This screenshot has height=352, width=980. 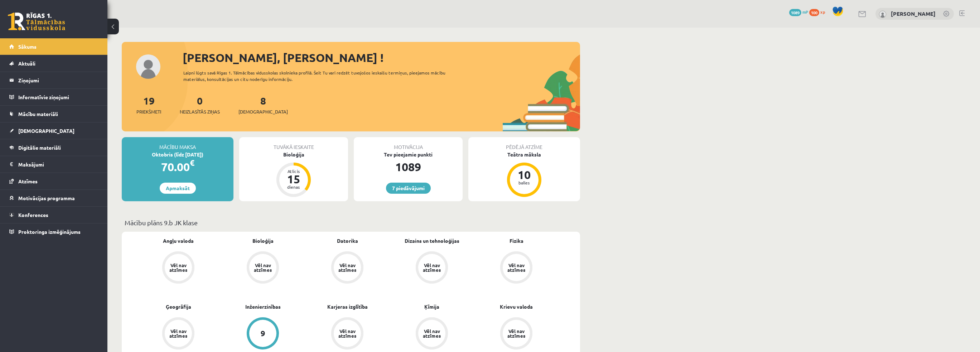 I want to click on a: Angļu valoda, so click(x=178, y=241).